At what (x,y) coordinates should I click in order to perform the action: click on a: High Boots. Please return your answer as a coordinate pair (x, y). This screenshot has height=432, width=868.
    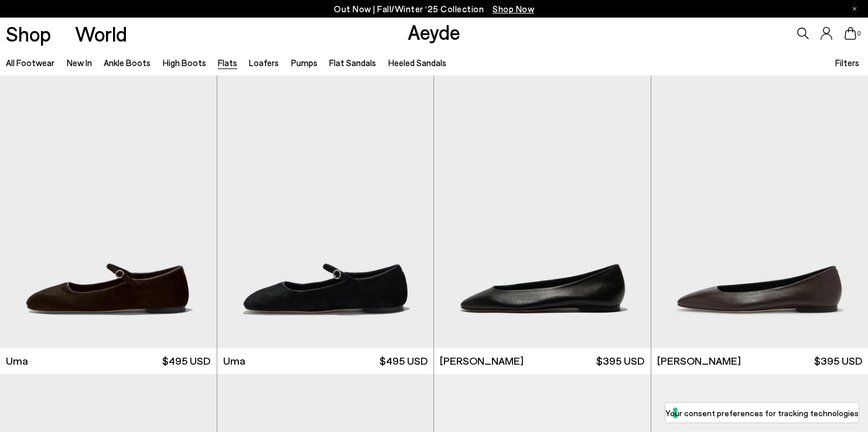
    Looking at the image, I should click on (184, 63).